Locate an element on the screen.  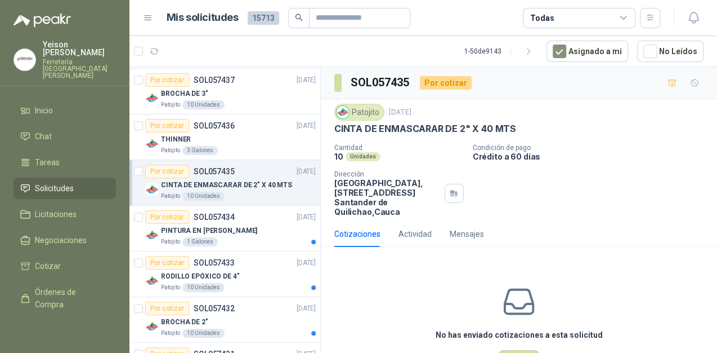
div: Actividad is located at coordinates (415, 234).